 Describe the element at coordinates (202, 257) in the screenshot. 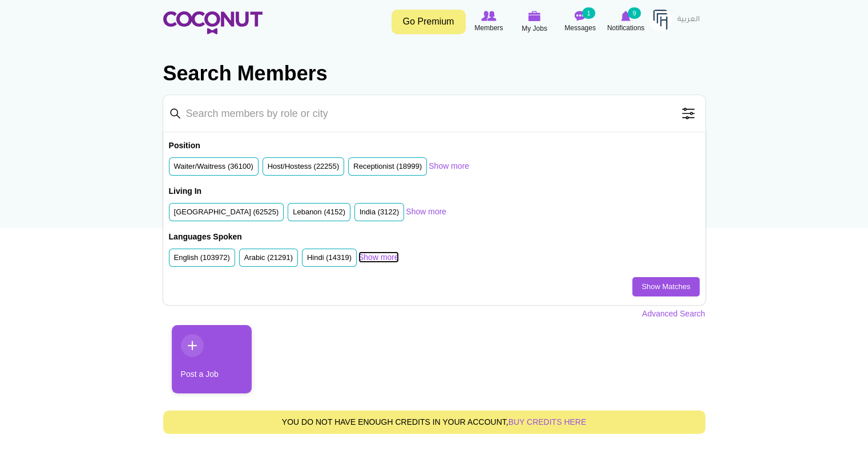

I see `label: English (103972)` at that location.